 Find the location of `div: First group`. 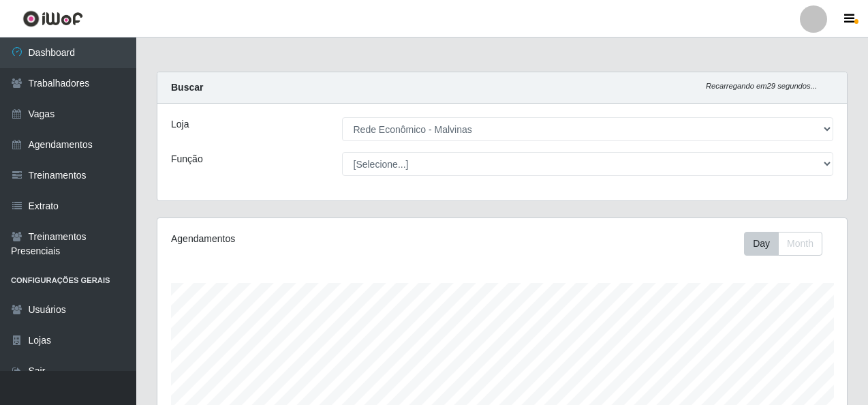

div: First group is located at coordinates (782, 244).